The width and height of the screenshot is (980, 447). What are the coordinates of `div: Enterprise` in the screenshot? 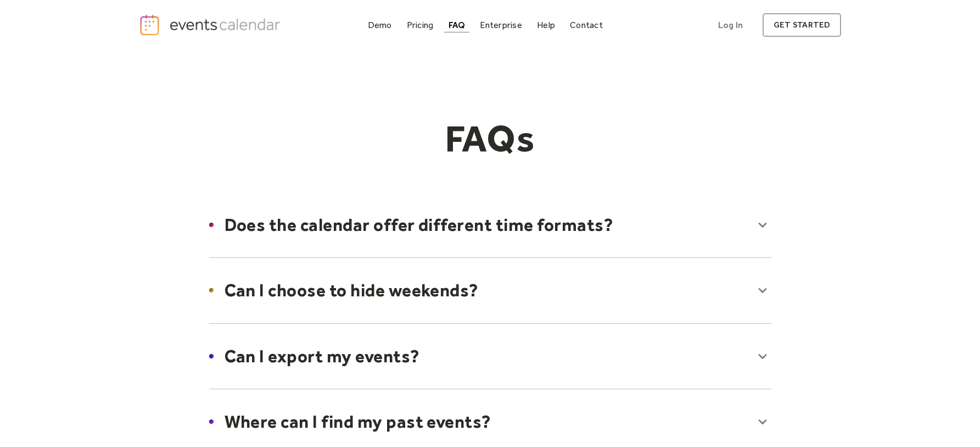 It's located at (501, 25).